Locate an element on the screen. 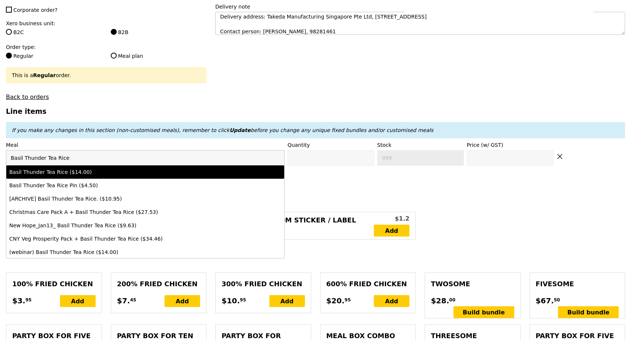 The image size is (631, 340). h4: Customised Meals is located at coordinates (315, 251).